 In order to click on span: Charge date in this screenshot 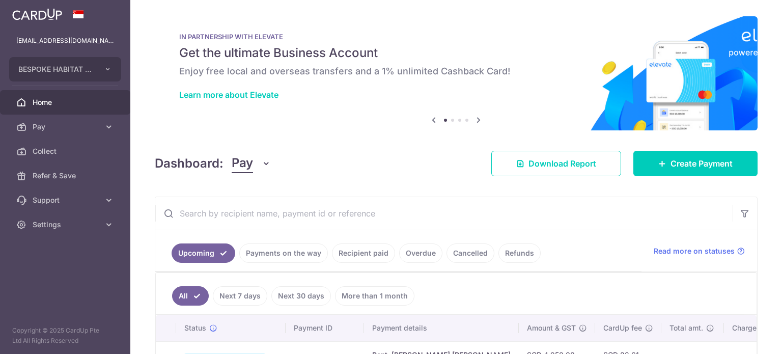, I will do `click(753, 328)`.